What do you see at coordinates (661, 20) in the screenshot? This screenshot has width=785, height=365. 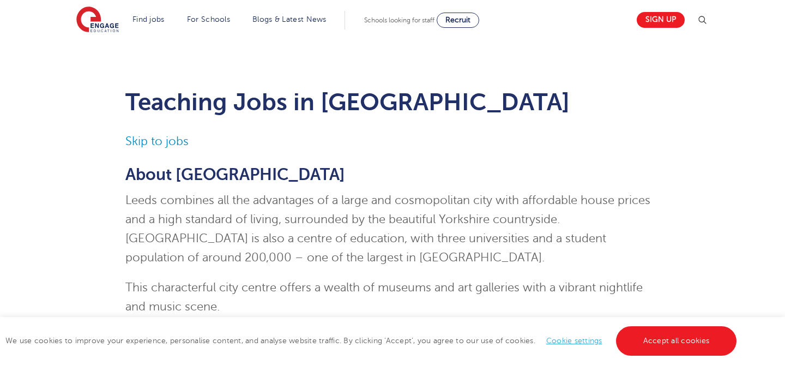 I see `a: Sign up` at bounding box center [661, 20].